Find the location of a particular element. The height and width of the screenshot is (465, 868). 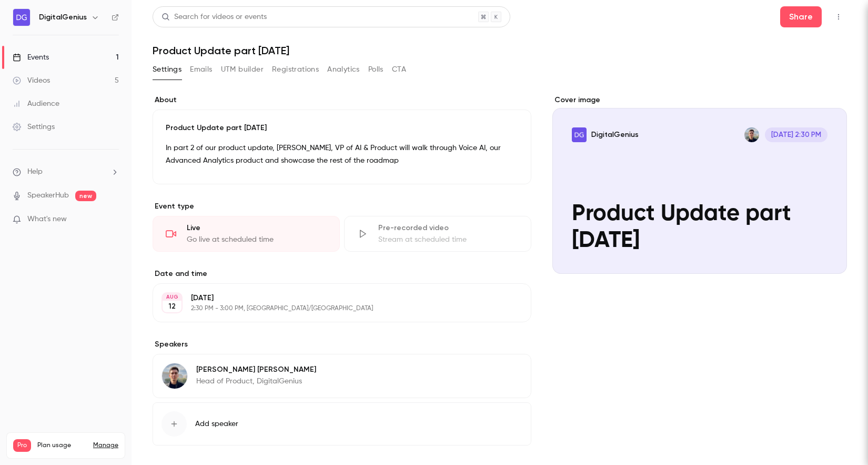

section: Cover image is located at coordinates (700, 184).